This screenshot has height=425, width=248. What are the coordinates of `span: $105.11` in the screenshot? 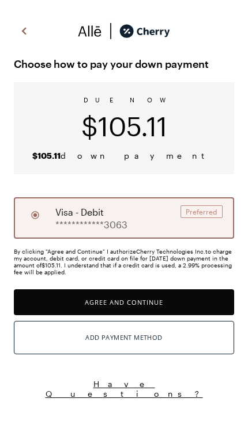 It's located at (124, 126).